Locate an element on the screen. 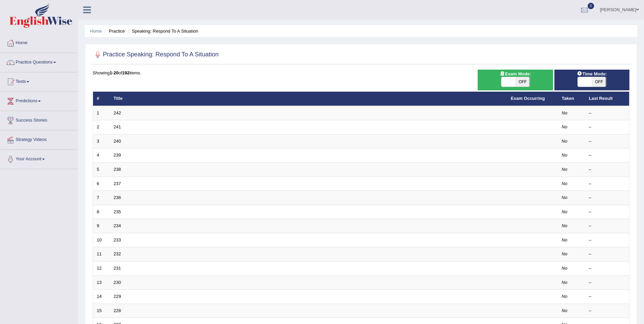  h2: Practice Speaking: Respond To A Situation is located at coordinates (155, 55).